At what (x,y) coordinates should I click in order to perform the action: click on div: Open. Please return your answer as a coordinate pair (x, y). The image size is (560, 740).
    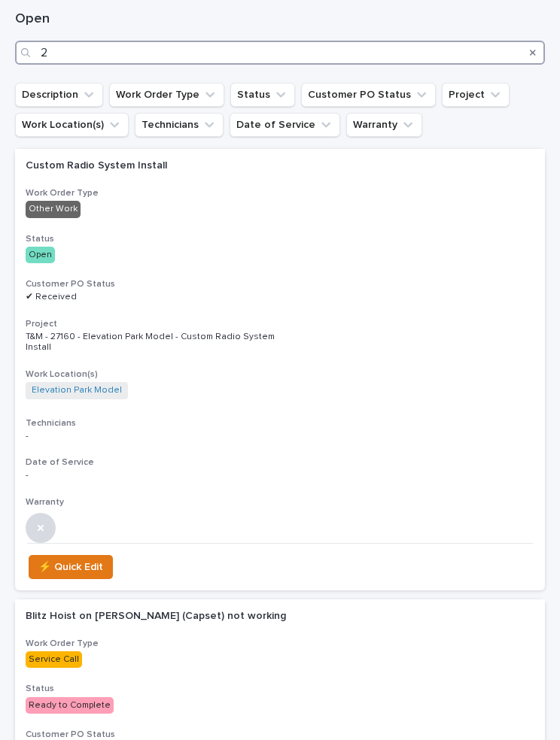
    Looking at the image, I should click on (40, 255).